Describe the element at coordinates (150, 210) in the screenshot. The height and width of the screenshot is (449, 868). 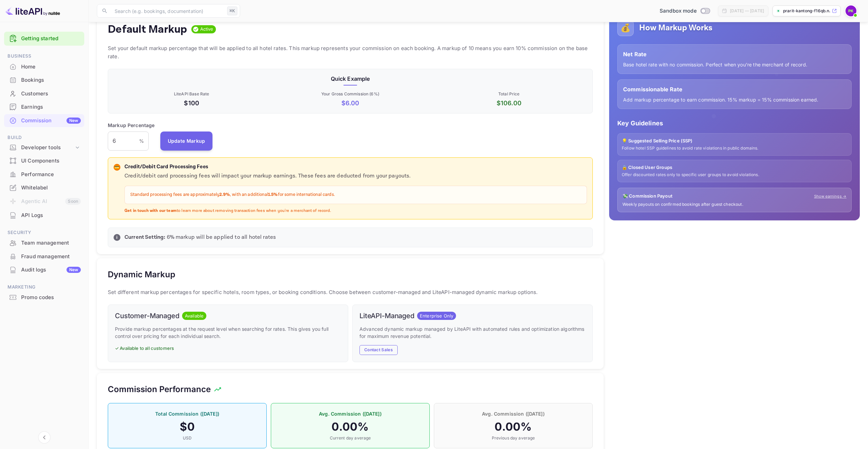
I see `strong: Get in touch with our team` at that location.